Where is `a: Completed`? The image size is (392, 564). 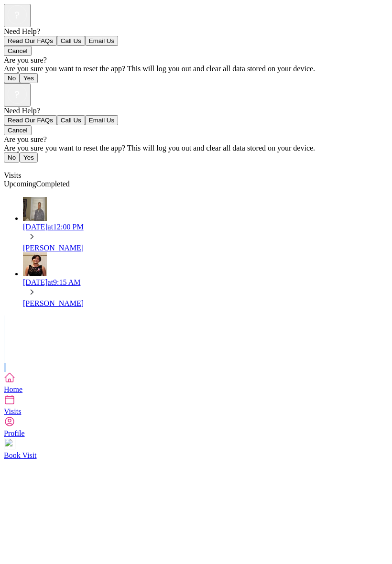
a: Completed is located at coordinates (53, 184).